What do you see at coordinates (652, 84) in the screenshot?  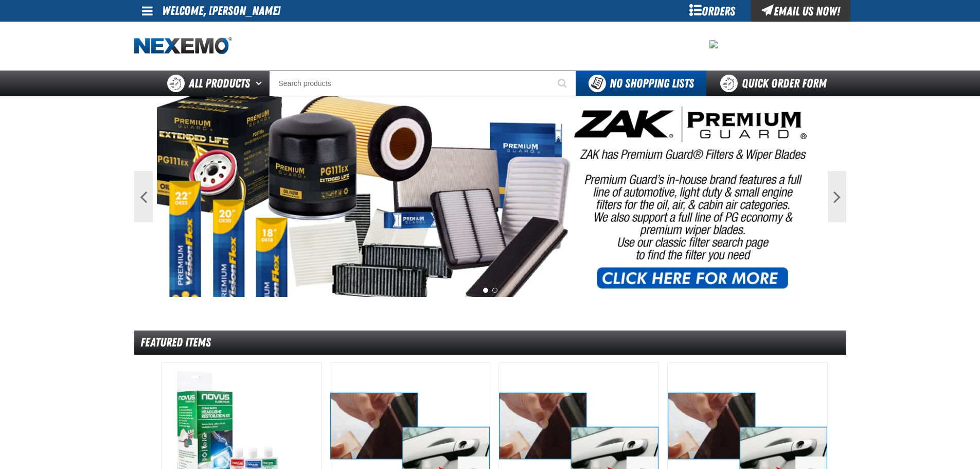 I see `span: No Shopping Lists` at bounding box center [652, 84].